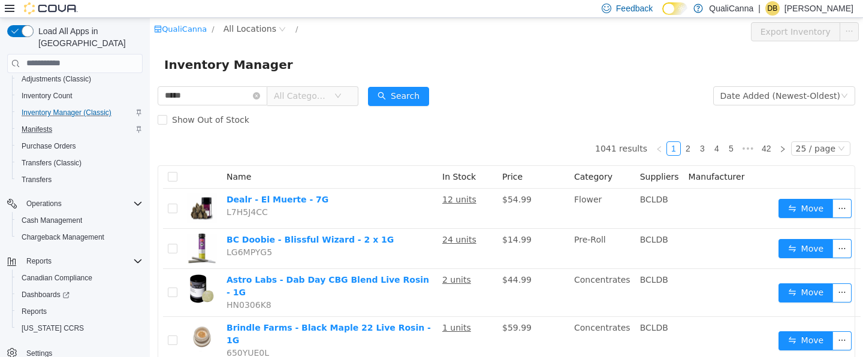 The image size is (863, 357). I want to click on span: $59.99, so click(367, 310).